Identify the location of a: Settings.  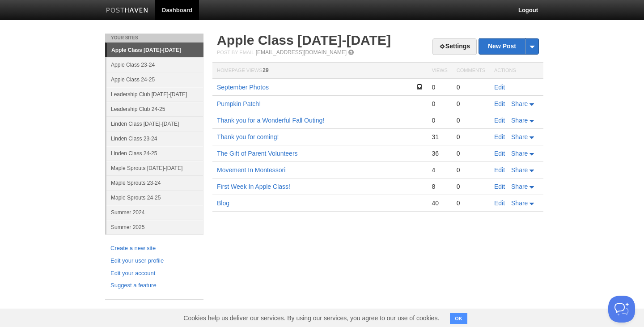
(454, 46).